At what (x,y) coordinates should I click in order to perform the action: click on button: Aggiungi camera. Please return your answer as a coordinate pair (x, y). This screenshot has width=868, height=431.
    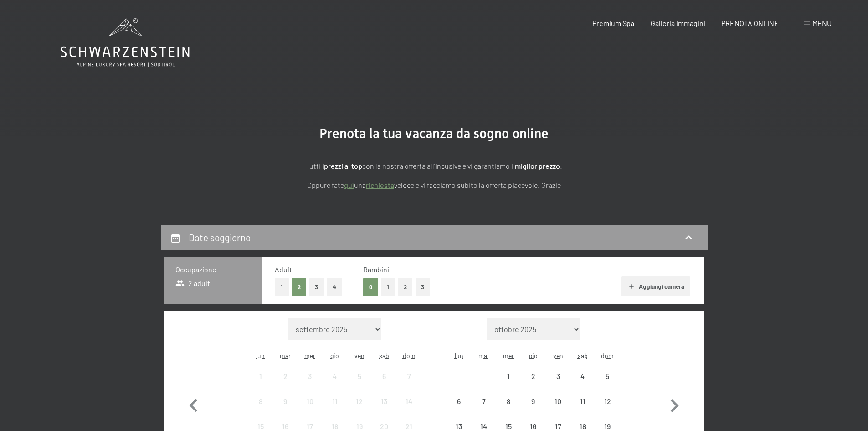
    Looking at the image, I should click on (656, 287).